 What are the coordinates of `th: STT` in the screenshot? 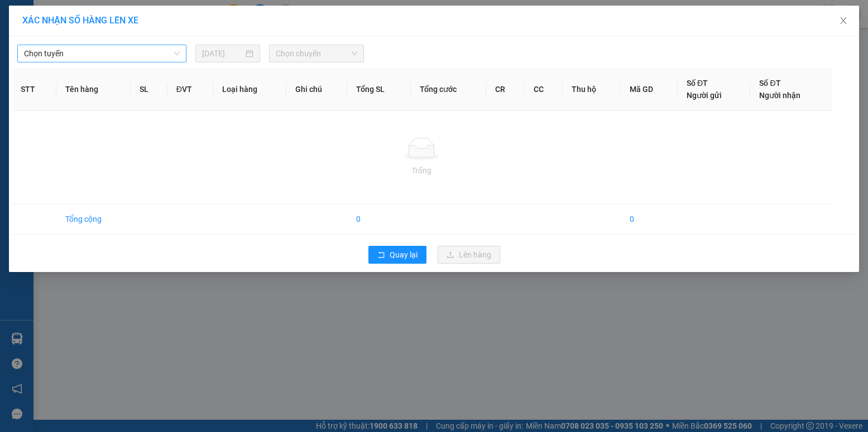 It's located at (34, 89).